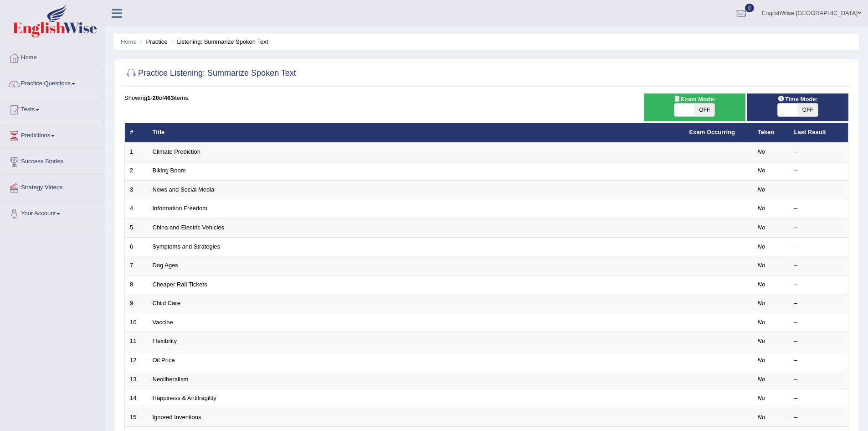 The image size is (868, 431). What do you see at coordinates (750, 8) in the screenshot?
I see `span: 0` at bounding box center [750, 8].